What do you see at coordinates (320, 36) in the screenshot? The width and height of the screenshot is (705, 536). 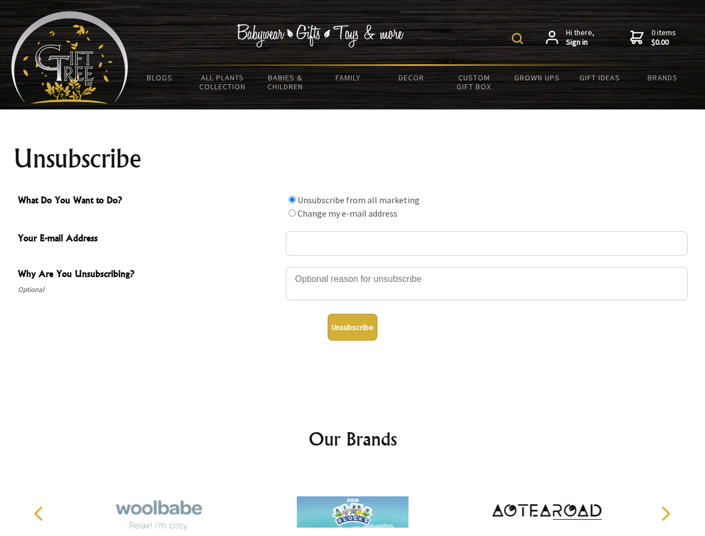 I see `img: Babywear - Gifts - Toys & more` at bounding box center [320, 36].